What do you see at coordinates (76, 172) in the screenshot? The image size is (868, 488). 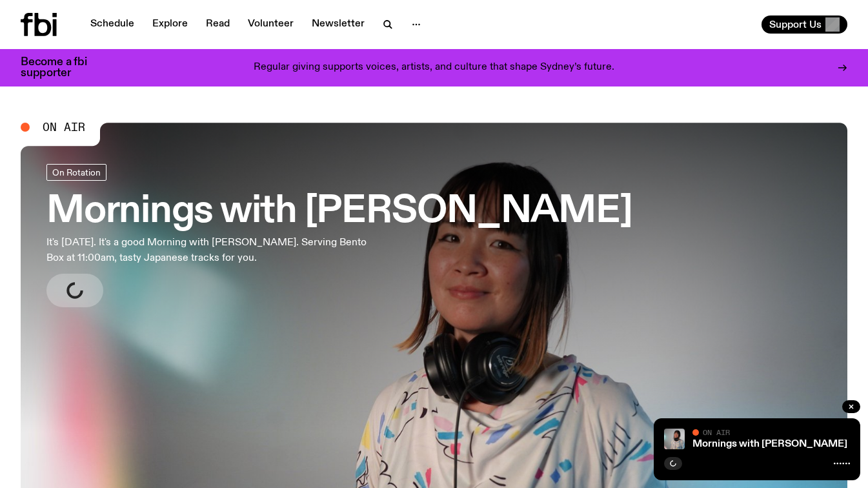 I see `a: On Rotation` at bounding box center [76, 172].